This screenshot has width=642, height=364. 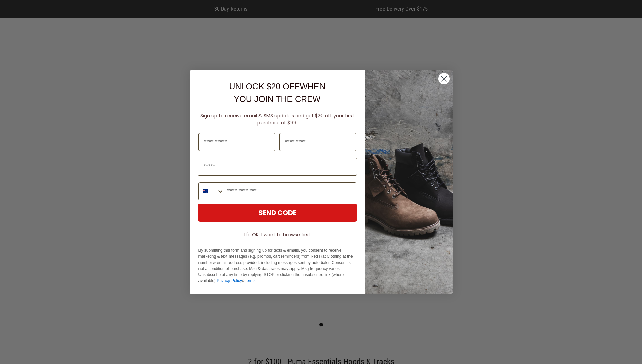 What do you see at coordinates (211, 191) in the screenshot?
I see `button: Search Countries` at bounding box center [211, 191].